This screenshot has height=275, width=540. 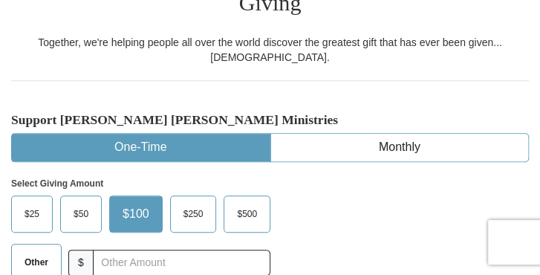 What do you see at coordinates (270, 50) in the screenshot?
I see `div: Together, we're helping people all over the world discover the greatest gift that has ever been g...` at bounding box center [270, 50].